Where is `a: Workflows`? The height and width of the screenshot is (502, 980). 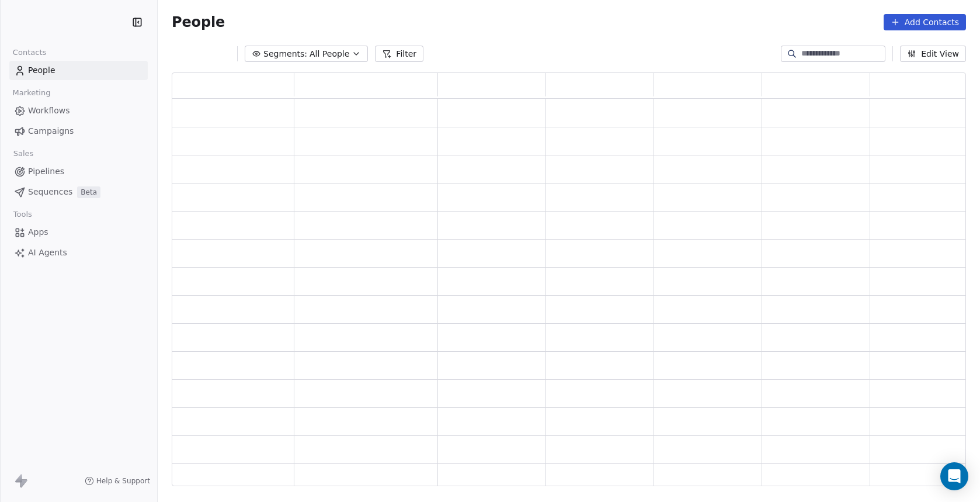 a: Workflows is located at coordinates (78, 110).